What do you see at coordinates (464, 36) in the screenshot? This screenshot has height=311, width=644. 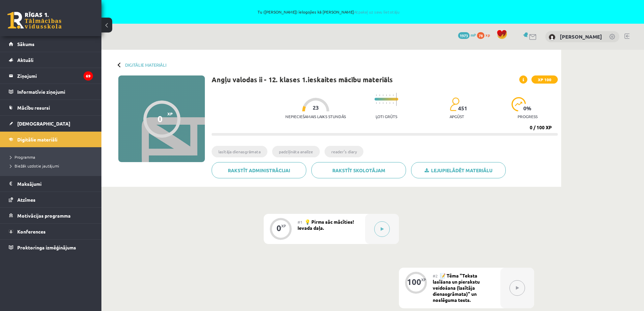 I see `span: 1973` at bounding box center [464, 36].